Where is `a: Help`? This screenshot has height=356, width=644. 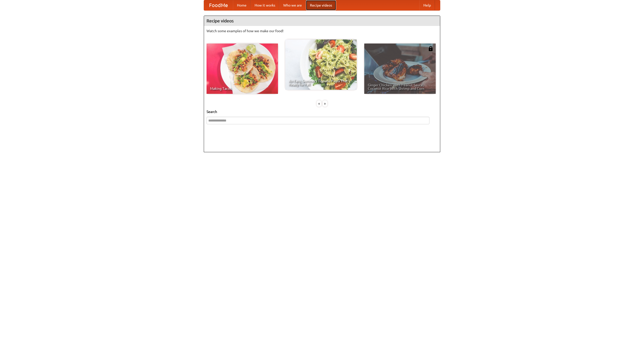
a: Help is located at coordinates (427, 5).